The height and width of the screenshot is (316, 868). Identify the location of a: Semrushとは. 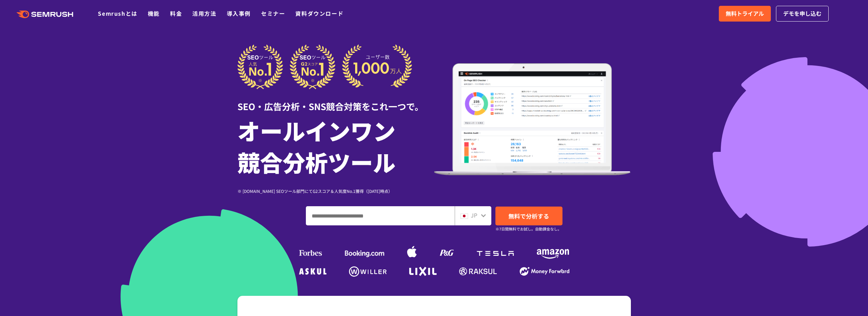
(117, 13).